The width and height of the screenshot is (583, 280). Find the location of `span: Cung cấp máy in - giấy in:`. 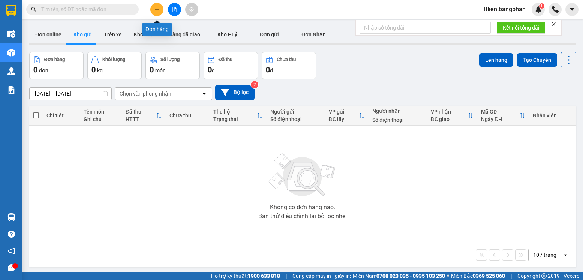

span: Cung cấp máy in - giấy in: is located at coordinates (322, 276).